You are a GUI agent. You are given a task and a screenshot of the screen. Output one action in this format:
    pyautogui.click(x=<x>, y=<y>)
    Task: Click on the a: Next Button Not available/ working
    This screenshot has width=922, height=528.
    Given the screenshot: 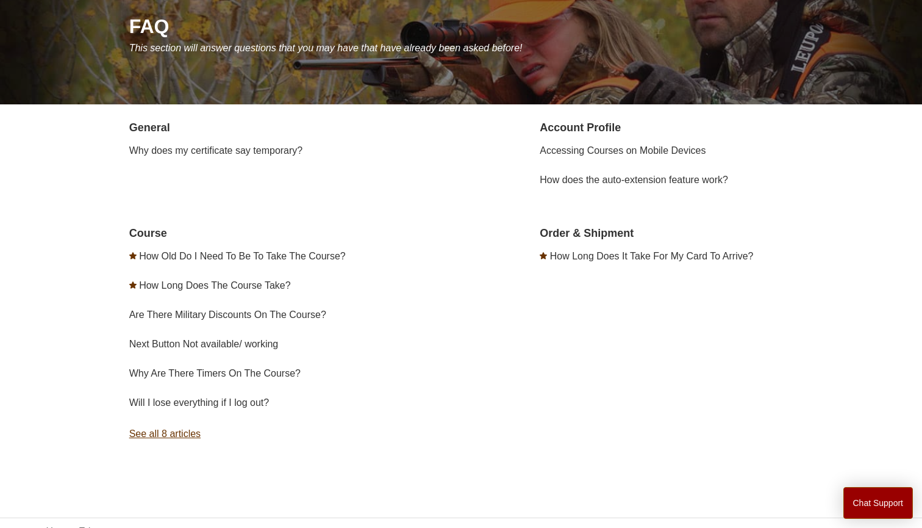 What is the action you would take?
    pyautogui.click(x=204, y=343)
    